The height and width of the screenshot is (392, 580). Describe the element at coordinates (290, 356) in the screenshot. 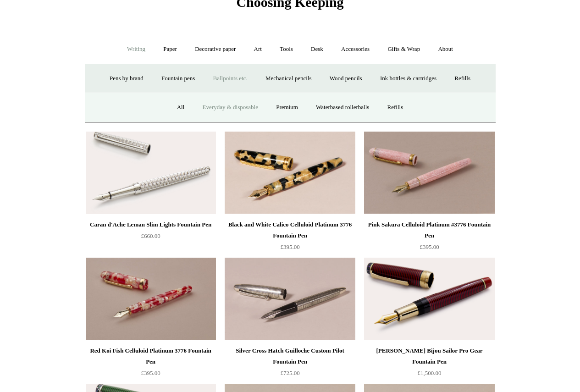

I see `div: Silver Cross Hatch Guilloche Custom Pilot Fountain Pen` at that location.